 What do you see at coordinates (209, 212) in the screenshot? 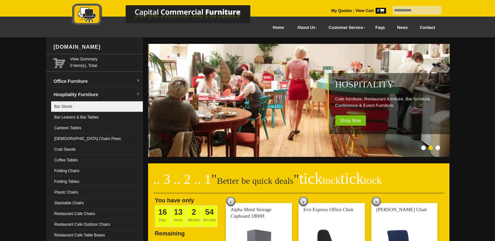
I see `span: 54` at bounding box center [209, 212].